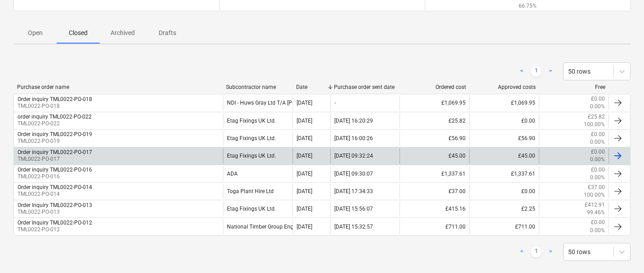 This screenshot has width=644, height=273. Describe the element at coordinates (55, 205) in the screenshot. I see `div: Order Inquiry TML0022-PO-013` at that location.